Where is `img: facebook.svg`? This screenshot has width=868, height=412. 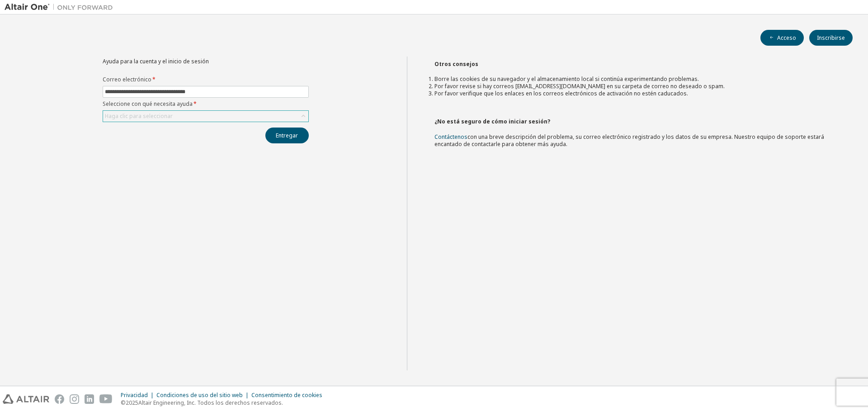
img: facebook.svg is located at coordinates (59, 399).